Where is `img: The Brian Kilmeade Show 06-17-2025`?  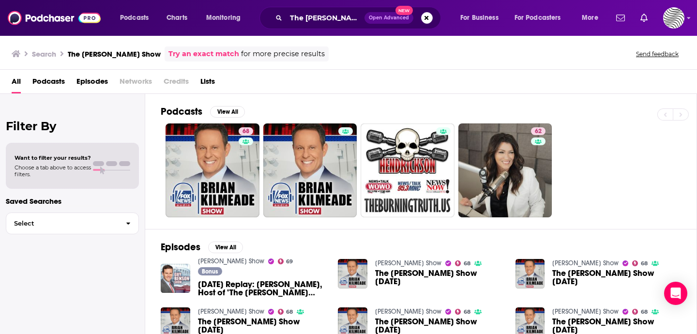 img: The Brian Kilmeade Show 06-17-2025 is located at coordinates (530, 274).